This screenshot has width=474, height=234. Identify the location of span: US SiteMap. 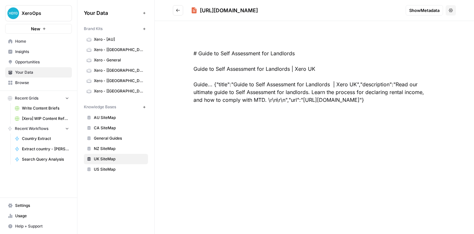
(119, 169).